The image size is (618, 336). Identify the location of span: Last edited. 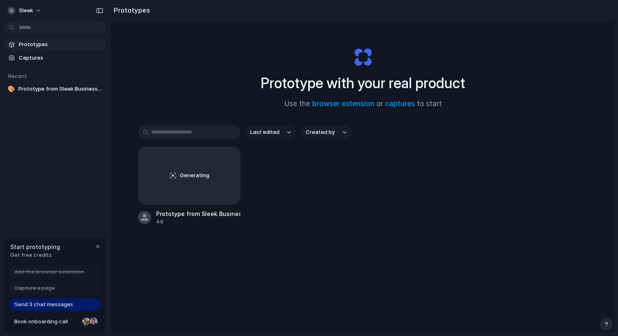
(265, 132).